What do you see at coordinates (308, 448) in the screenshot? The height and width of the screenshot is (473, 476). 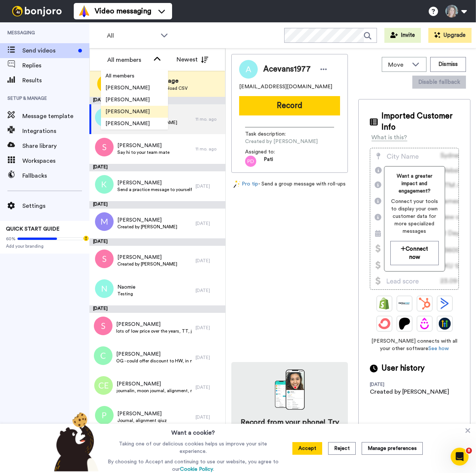 I see `button: Accept` at bounding box center [308, 448].